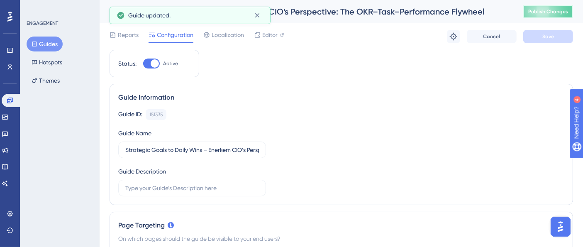  Describe the element at coordinates (192, 188) in the screenshot. I see `input: Type your Guide’s Description here` at that location.